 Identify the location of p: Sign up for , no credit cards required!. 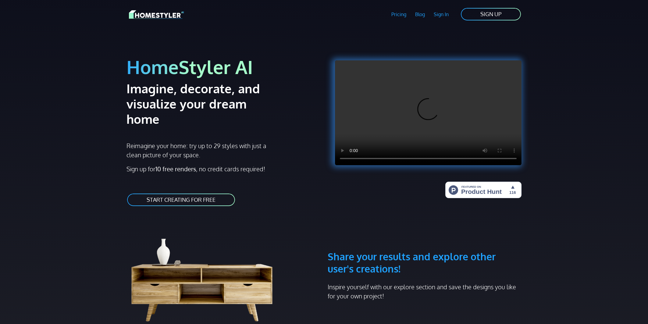
(223, 169).